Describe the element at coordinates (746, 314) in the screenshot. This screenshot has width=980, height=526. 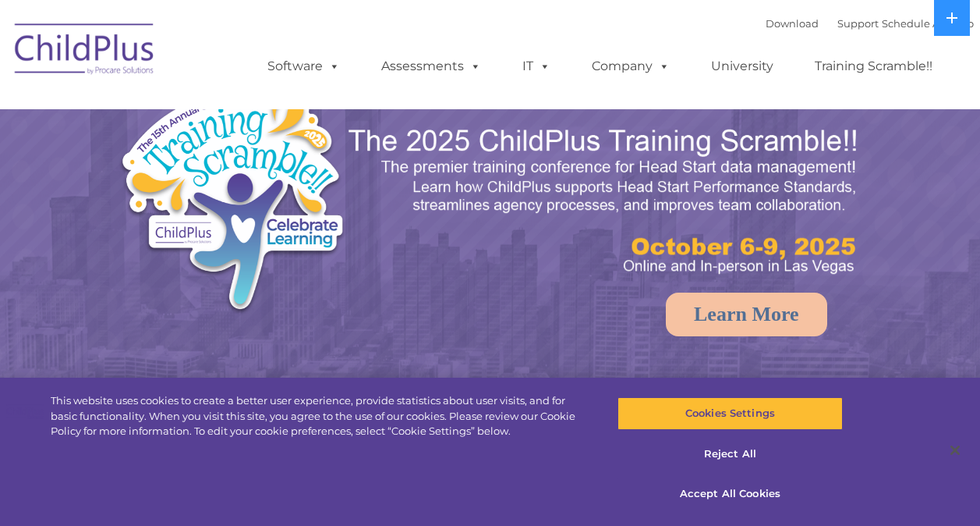
I see `a: Learn More` at that location.